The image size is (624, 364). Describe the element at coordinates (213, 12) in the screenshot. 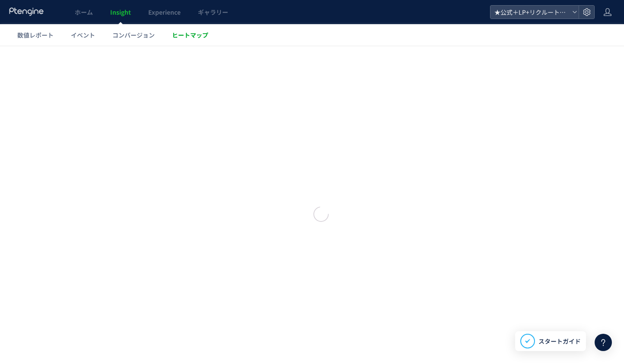

I see `span: ギャラリー` at that location.